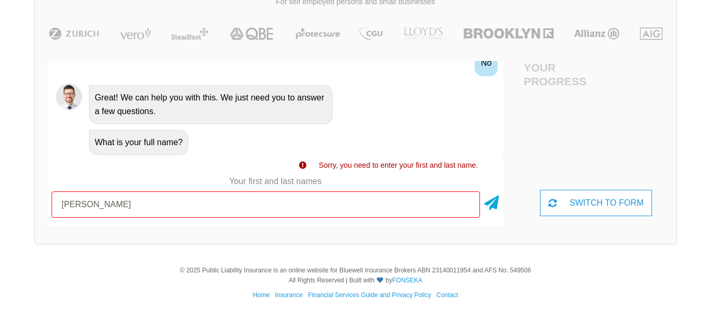 This screenshot has height=315, width=711. Describe the element at coordinates (138, 143) in the screenshot. I see `div: What is your full name?` at that location.